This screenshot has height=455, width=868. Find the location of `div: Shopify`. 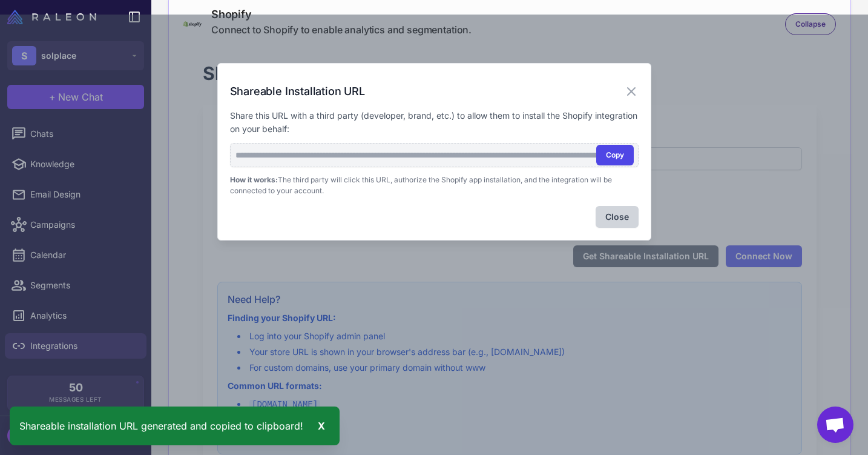

div: Shopify is located at coordinates (341, 14).